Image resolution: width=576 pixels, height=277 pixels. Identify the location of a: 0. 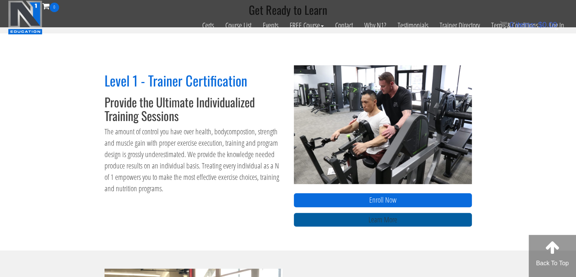
(51, 6).